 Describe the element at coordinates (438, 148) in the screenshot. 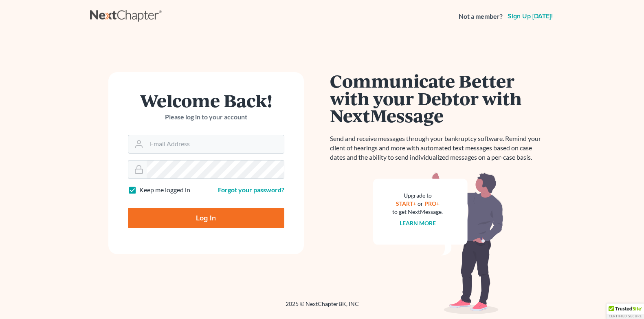

I see `p: Send and receive messages through your bankruptcy software. Remind your client of hearings and mo...` at that location.